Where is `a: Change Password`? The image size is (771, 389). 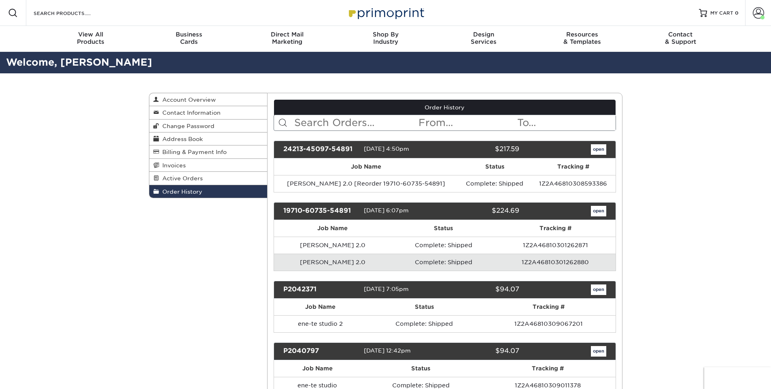
a: Change Password is located at coordinates (209, 126).